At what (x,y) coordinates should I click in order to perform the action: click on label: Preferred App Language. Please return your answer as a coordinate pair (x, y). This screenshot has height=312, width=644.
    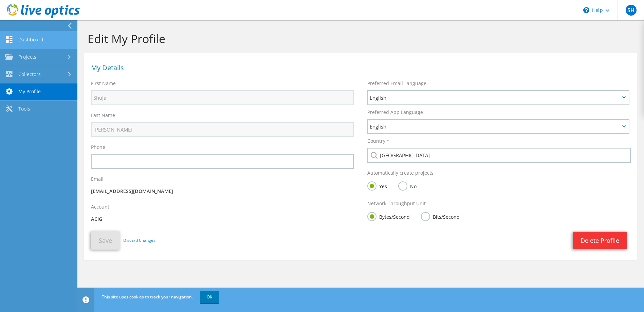
    Looking at the image, I should click on (395, 112).